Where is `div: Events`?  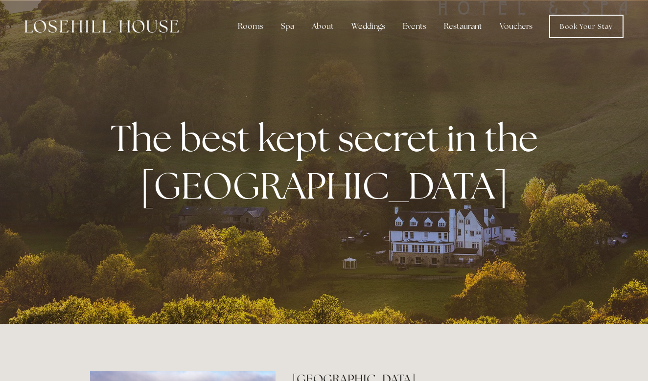 div: Events is located at coordinates (414, 26).